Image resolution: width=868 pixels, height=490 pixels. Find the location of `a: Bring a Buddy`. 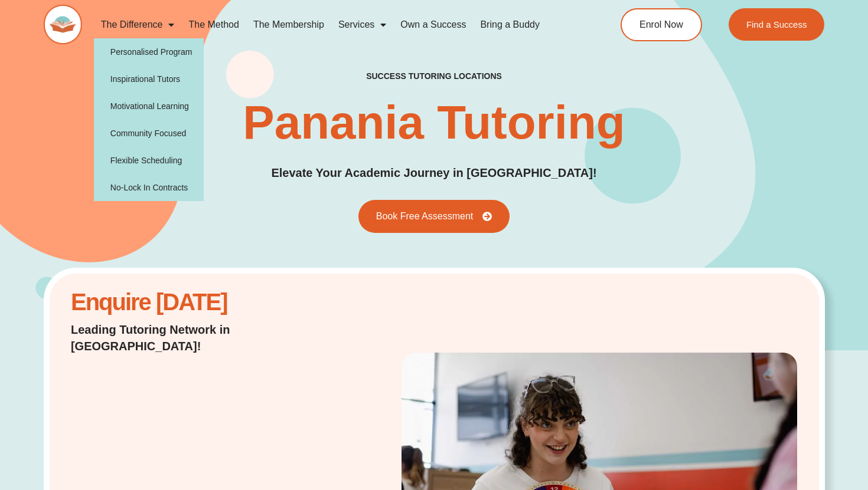

a: Bring a Buddy is located at coordinates (509, 24).